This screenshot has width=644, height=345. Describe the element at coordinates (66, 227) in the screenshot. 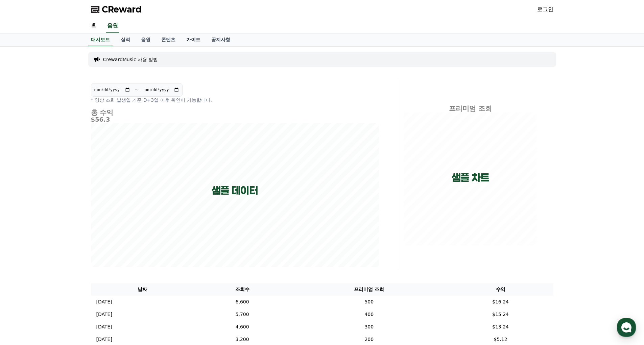

I see `span: 대화` at that location.